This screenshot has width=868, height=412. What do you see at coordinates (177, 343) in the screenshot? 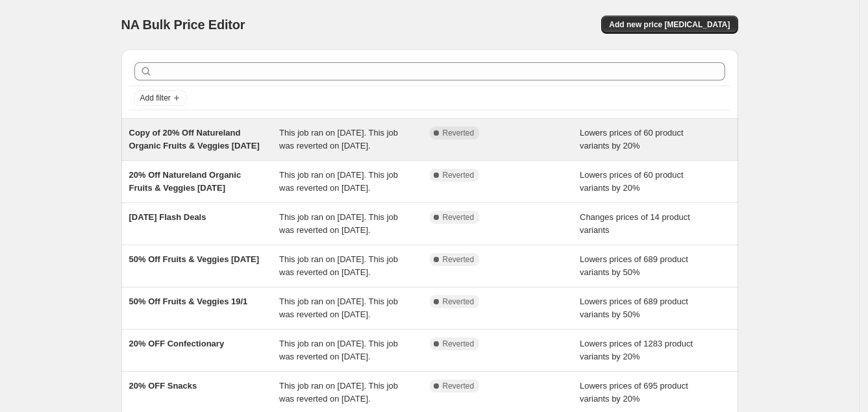
I see `span: 20% OFF Confectionary` at bounding box center [177, 343].